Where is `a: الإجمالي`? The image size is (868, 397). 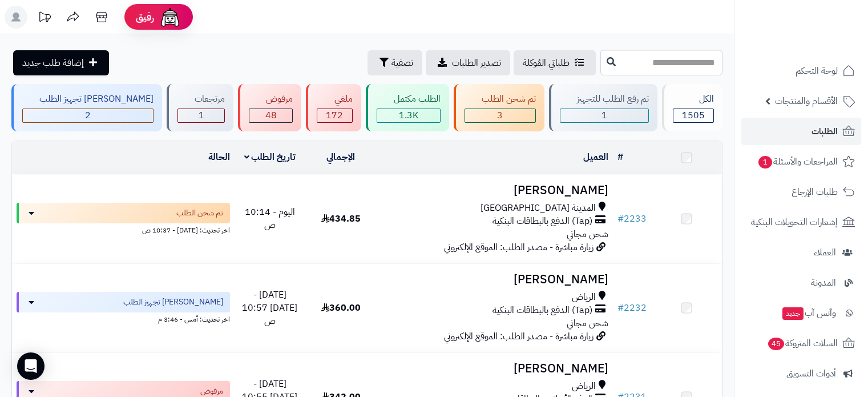 a: الإجمالي is located at coordinates (341, 157).